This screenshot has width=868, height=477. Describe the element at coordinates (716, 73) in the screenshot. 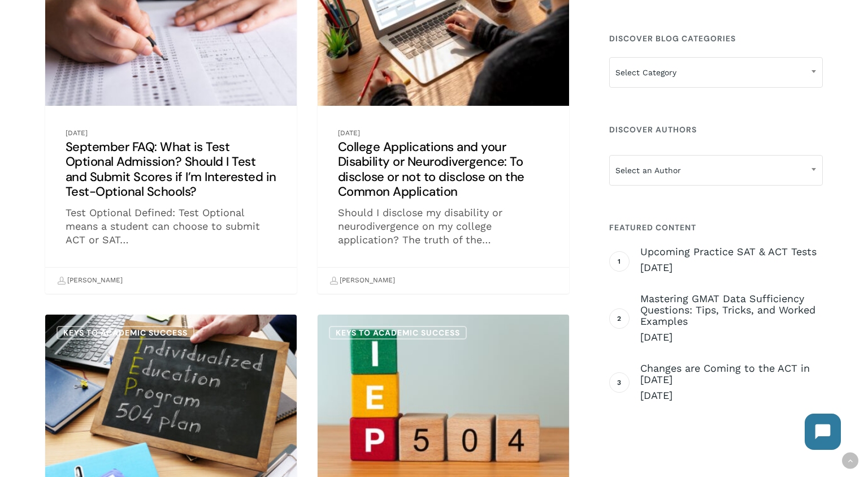

I see `span: Select Category` at that location.